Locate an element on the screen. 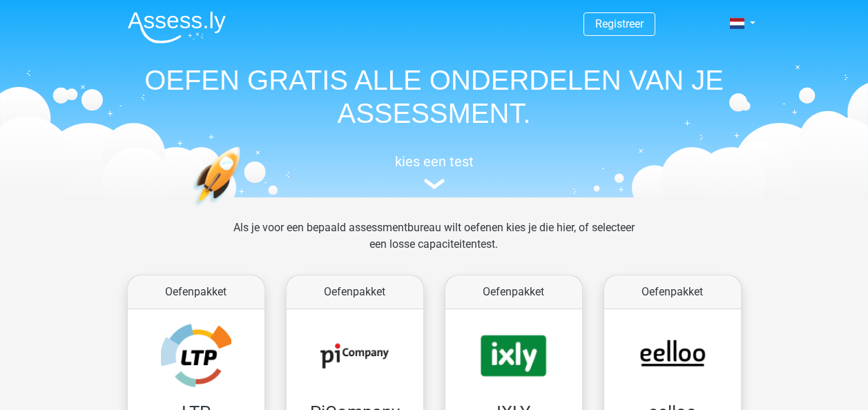 Image resolution: width=868 pixels, height=410 pixels. h5: kies een test is located at coordinates (434, 161).